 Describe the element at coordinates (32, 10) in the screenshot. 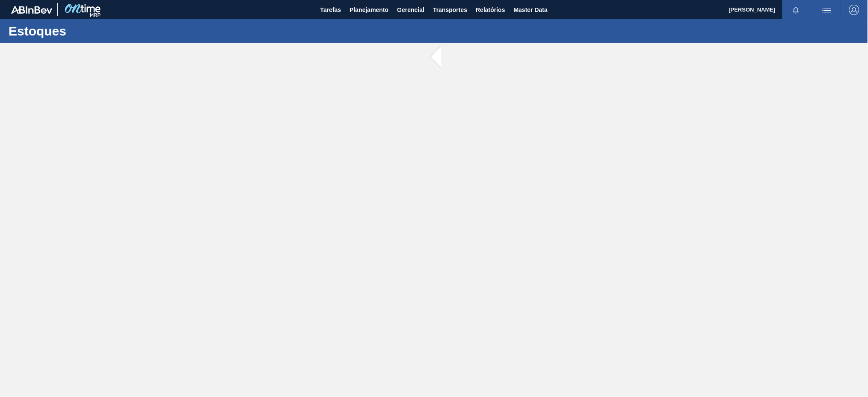

I see `img: TNhmsLtSVTkK8tSr43FrP2fwEKptu5GPRR3wAAAABJRU5ErkJggg==` at that location.